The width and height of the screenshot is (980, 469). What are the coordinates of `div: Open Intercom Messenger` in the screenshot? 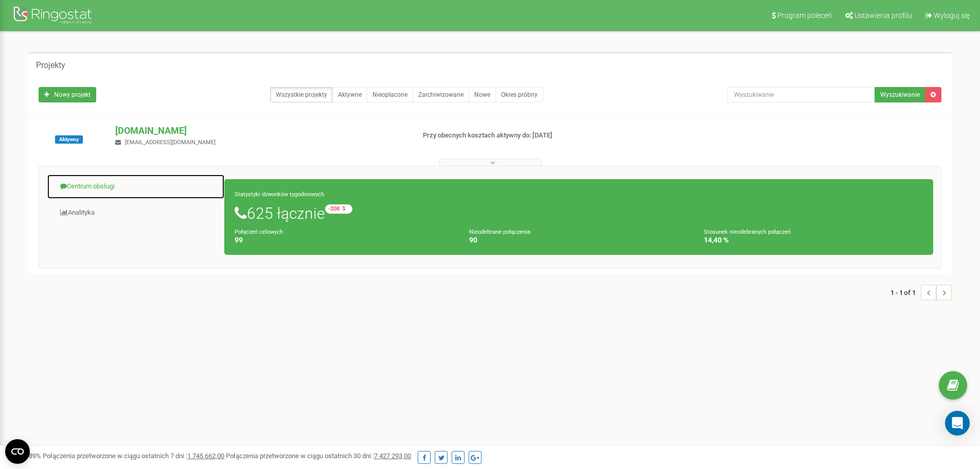 It's located at (957, 423).